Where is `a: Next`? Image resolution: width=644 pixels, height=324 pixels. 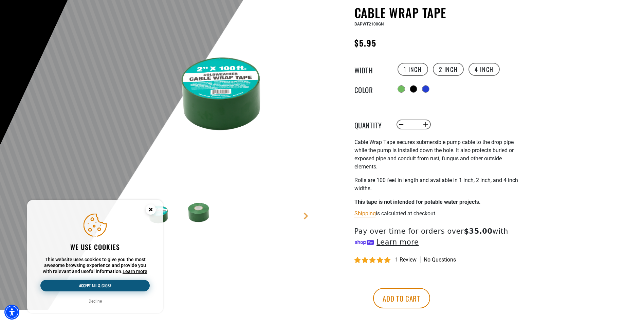
a: Next is located at coordinates (306, 216).